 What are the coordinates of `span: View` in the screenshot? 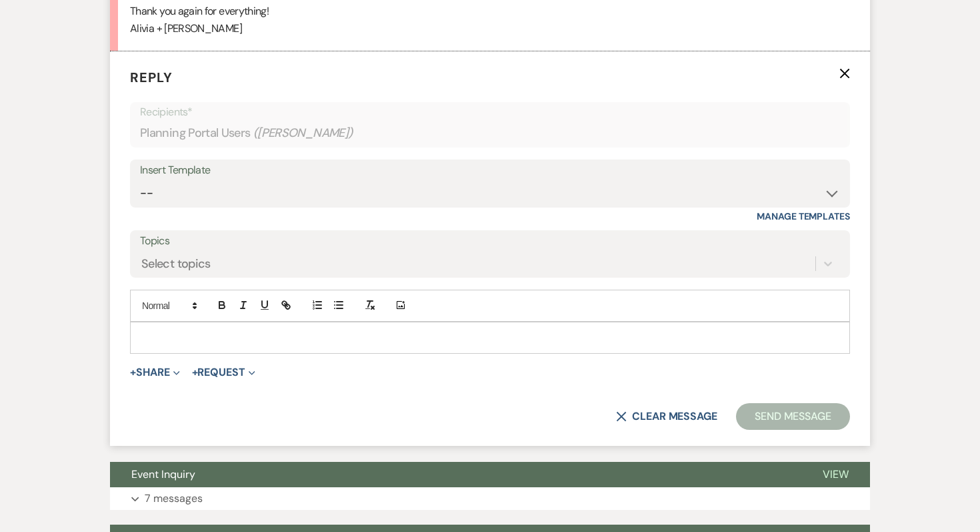 It's located at (835, 474).